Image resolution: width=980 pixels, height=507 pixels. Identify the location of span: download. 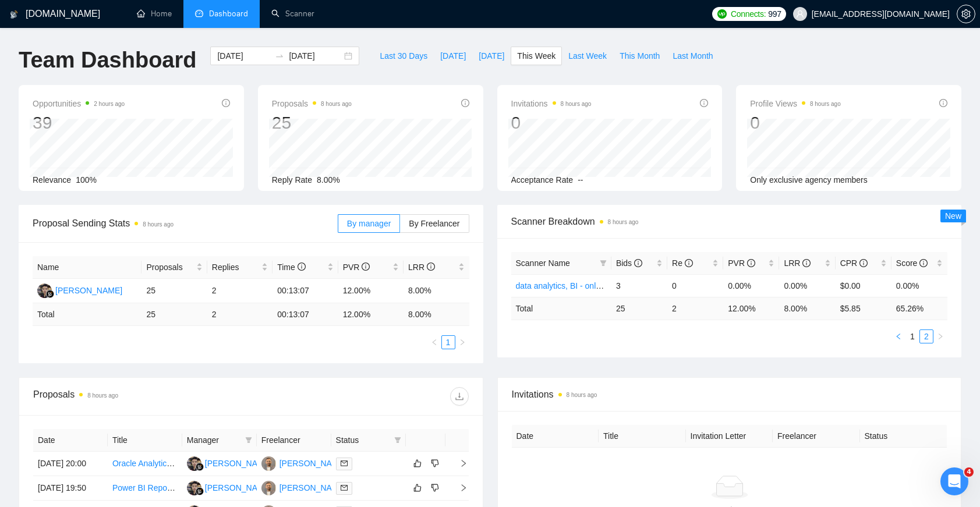
(460, 397).